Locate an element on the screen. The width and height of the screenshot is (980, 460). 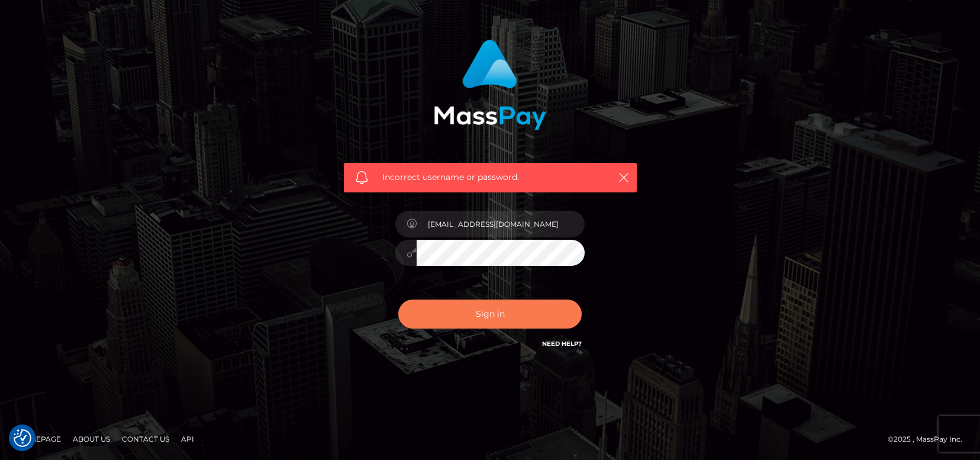
a: About Us is located at coordinates (91, 439).